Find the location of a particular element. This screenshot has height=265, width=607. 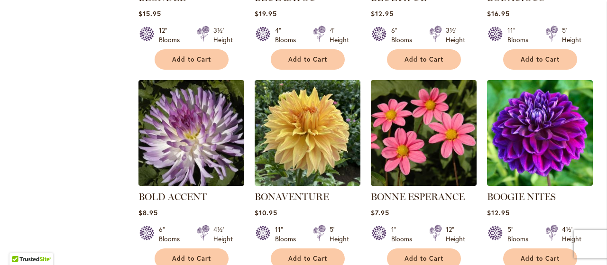

img: BOLD ACCENT is located at coordinates (191, 133).